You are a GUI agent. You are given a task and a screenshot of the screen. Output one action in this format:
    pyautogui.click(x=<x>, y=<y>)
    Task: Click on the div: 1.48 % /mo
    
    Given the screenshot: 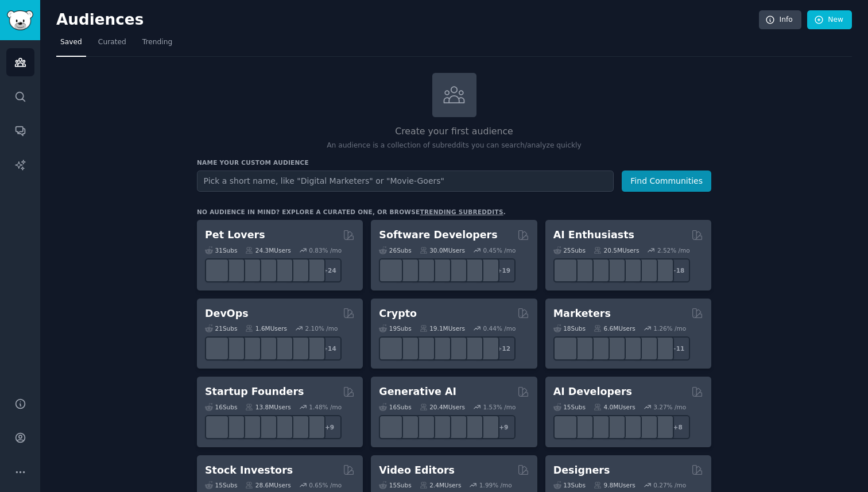 What is the action you would take?
    pyautogui.click(x=325, y=407)
    